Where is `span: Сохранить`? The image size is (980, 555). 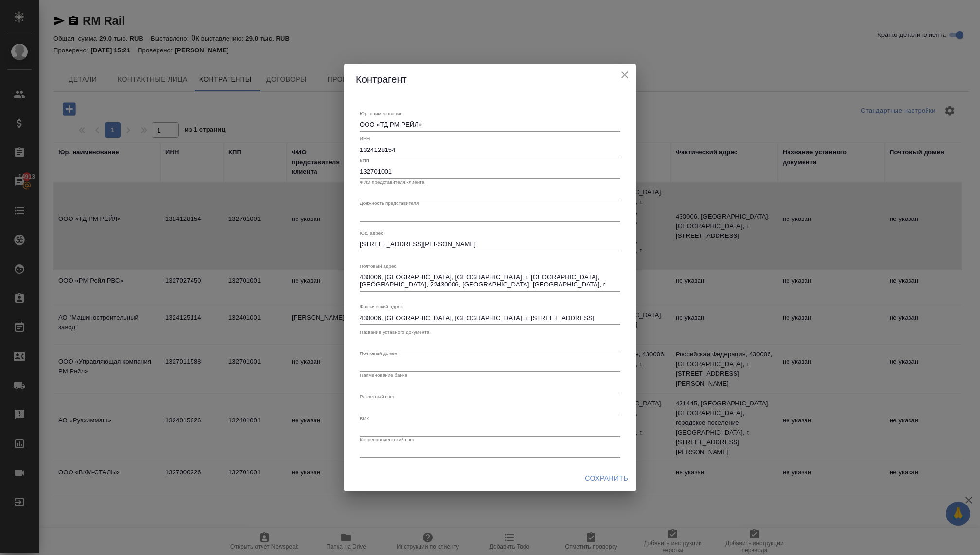 span: Сохранить is located at coordinates (606, 479).